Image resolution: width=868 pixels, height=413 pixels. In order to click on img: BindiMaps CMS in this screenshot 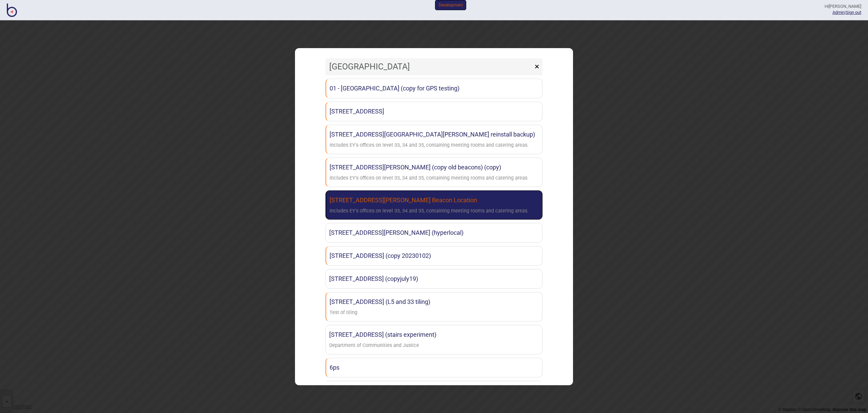, I will do `click(12, 10)`.